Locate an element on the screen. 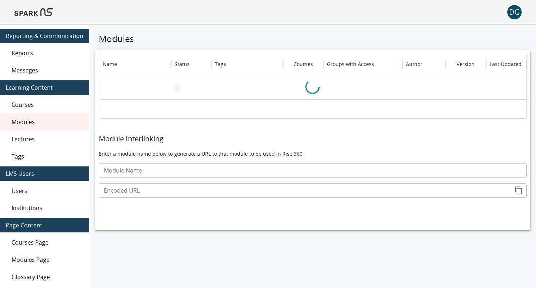 Image resolution: width=536 pixels, height=288 pixels. div: Courses is located at coordinates (303, 64).